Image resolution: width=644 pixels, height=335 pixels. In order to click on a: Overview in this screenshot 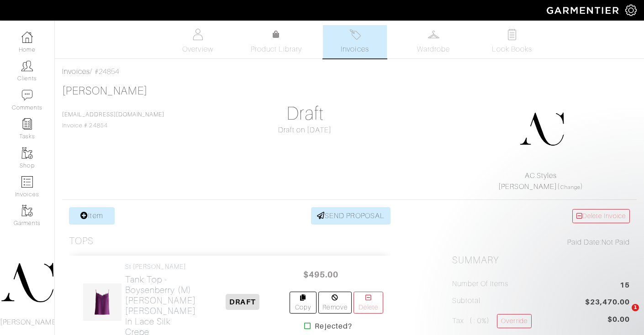, I will do `click(198, 42)`.